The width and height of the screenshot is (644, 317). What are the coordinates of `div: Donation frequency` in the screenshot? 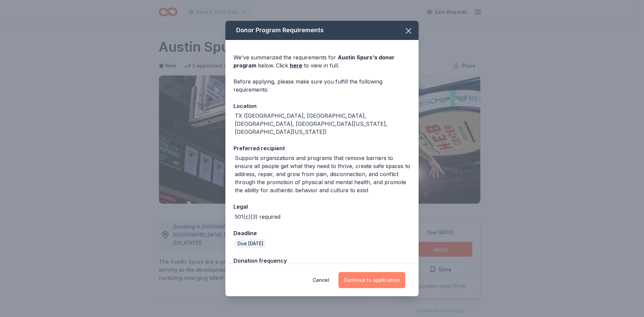 It's located at (322, 260).